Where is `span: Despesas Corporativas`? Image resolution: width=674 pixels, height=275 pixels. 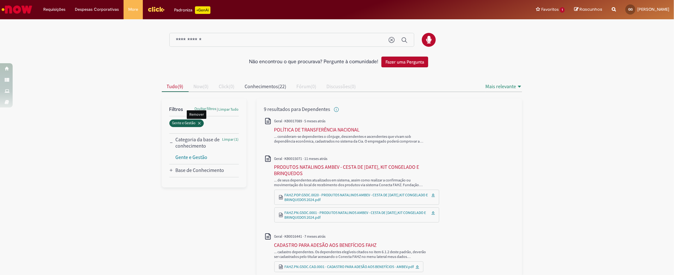
span: Despesas Corporativas is located at coordinates (97, 9).